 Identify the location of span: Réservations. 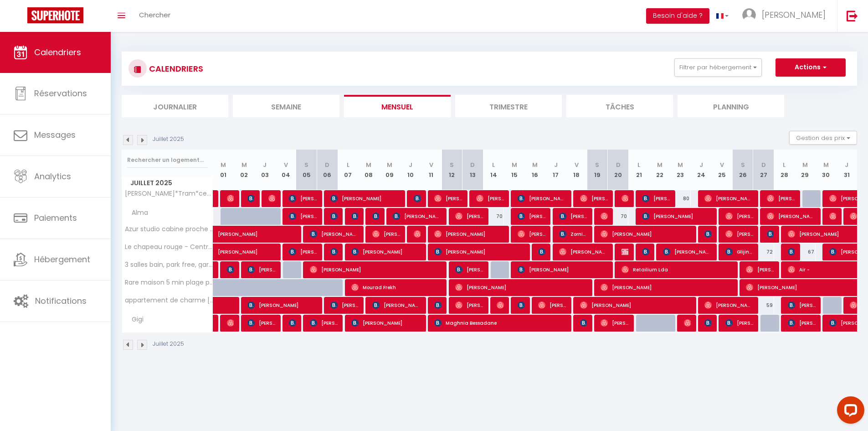
(60, 93).